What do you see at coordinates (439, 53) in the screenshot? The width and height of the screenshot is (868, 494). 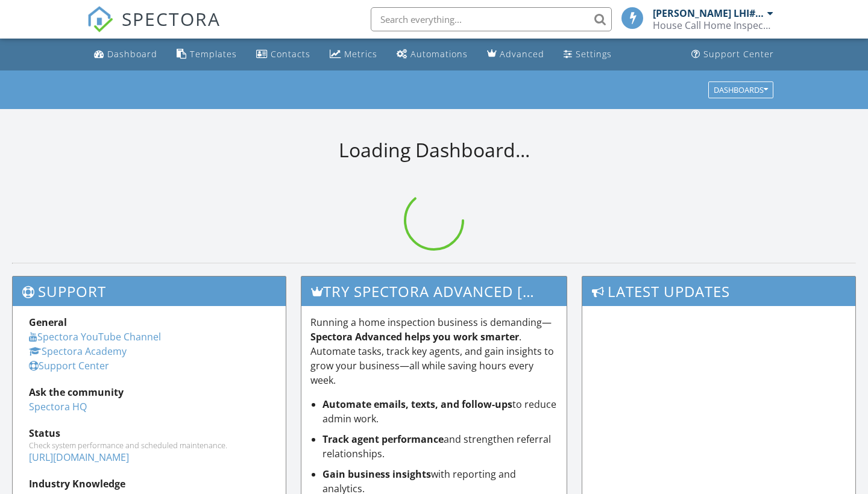 I see `div: Automations` at bounding box center [439, 53].